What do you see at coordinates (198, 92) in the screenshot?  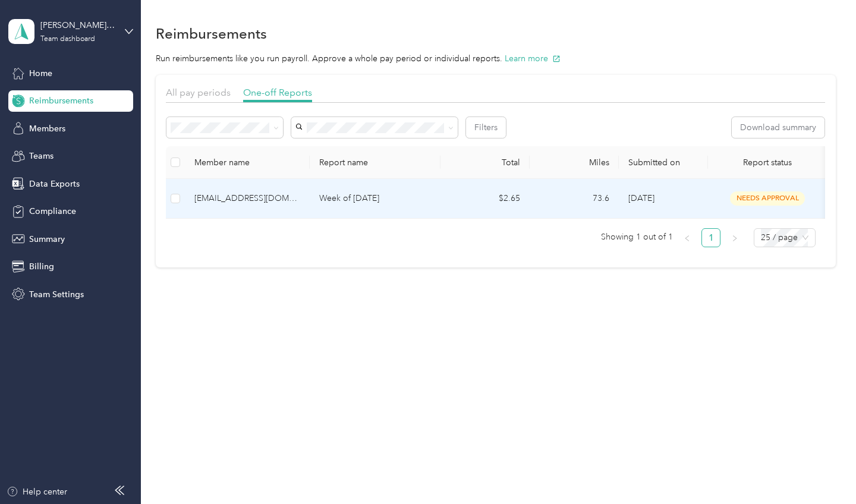 I see `span: All pay periods` at bounding box center [198, 92].